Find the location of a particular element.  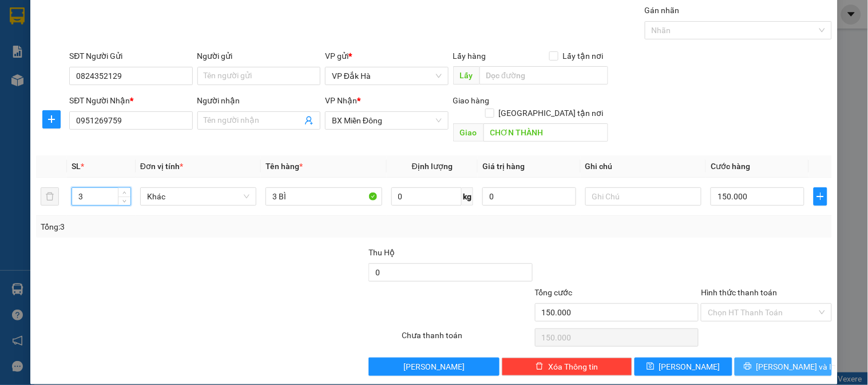

th: Ghi chú is located at coordinates (643, 166).